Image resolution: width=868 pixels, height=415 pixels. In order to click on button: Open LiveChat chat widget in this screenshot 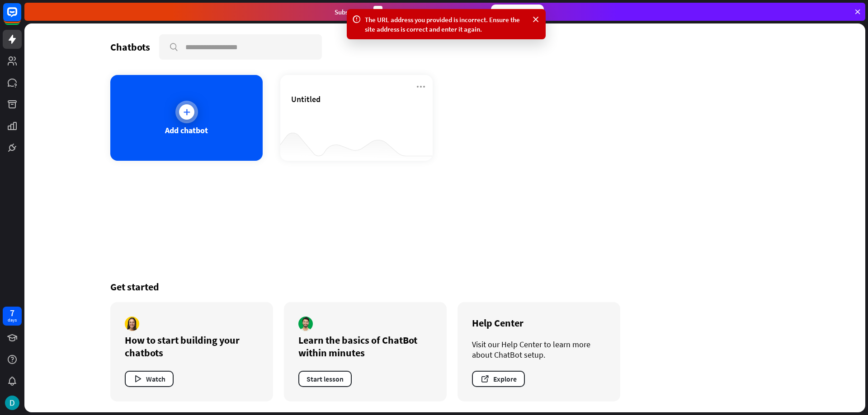, I will do `click(21, 17)`.